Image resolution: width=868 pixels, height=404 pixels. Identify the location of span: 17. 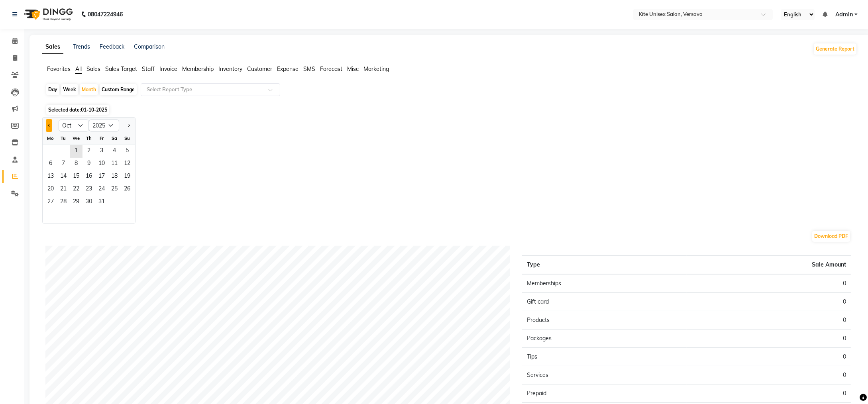
(102, 177).